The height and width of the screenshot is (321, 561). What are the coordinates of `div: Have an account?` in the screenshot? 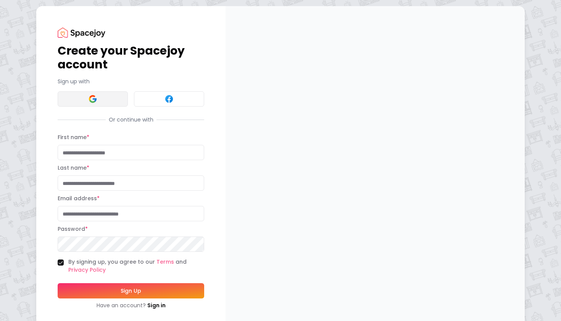 It's located at (131, 305).